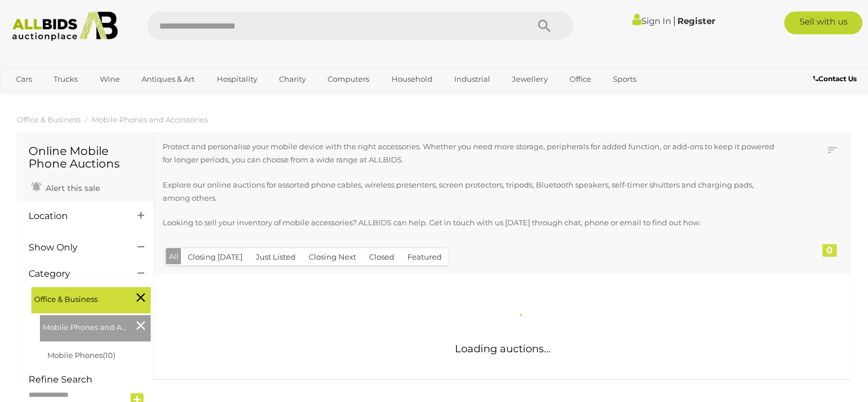 The height and width of the screenshot is (402, 868). What do you see at coordinates (529, 79) in the screenshot?
I see `a: Jewellery` at bounding box center [529, 79].